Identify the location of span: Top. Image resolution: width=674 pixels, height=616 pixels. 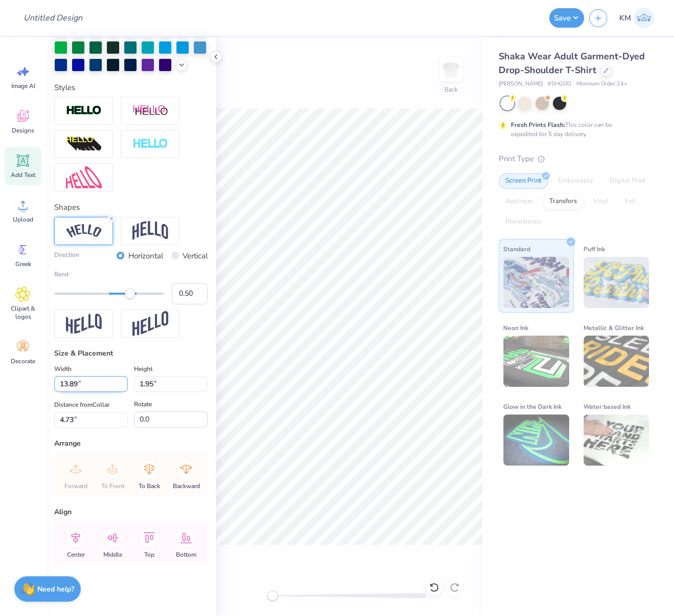
(150, 554).